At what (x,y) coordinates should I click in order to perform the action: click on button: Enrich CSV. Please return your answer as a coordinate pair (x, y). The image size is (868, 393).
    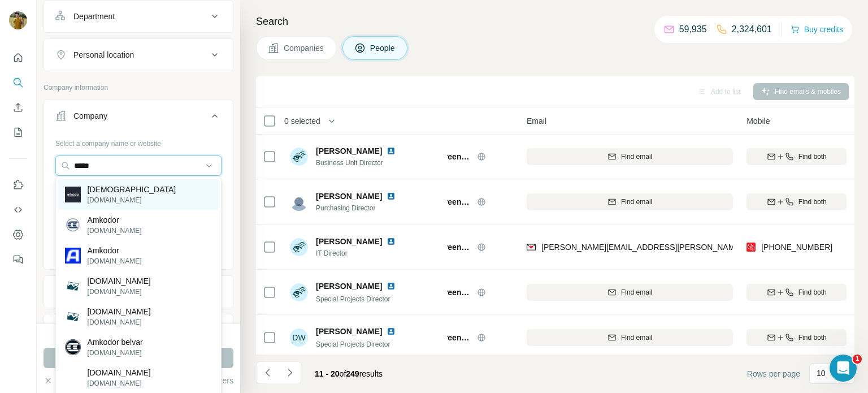
    Looking at the image, I should click on (18, 107).